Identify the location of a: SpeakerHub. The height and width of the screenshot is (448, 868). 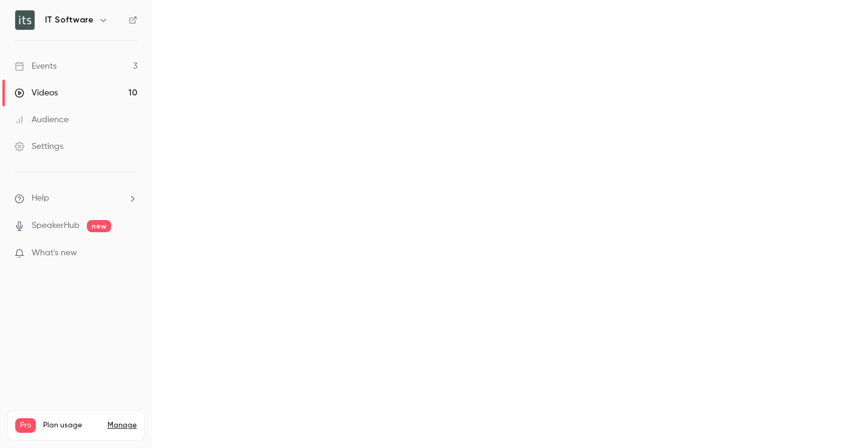
(55, 225).